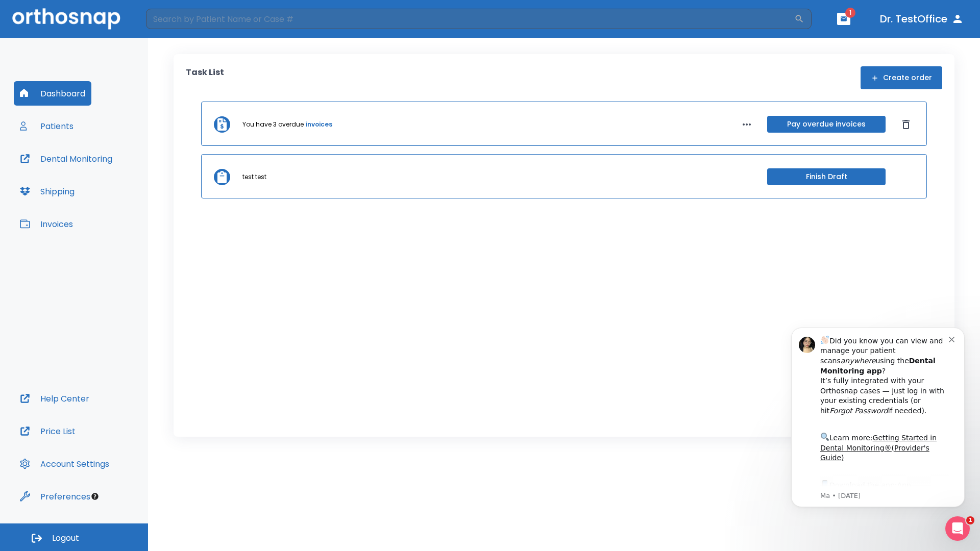 This screenshot has height=551, width=980. Describe the element at coordinates (65, 464) in the screenshot. I see `button: Account Settings` at that location.